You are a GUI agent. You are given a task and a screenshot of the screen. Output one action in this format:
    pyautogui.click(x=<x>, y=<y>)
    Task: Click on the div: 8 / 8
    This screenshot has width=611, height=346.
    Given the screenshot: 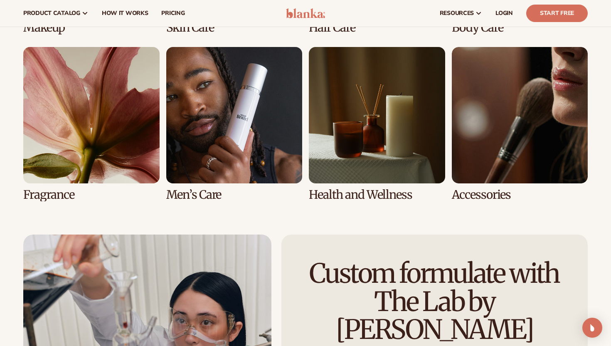 What is the action you would take?
    pyautogui.click(x=520, y=124)
    